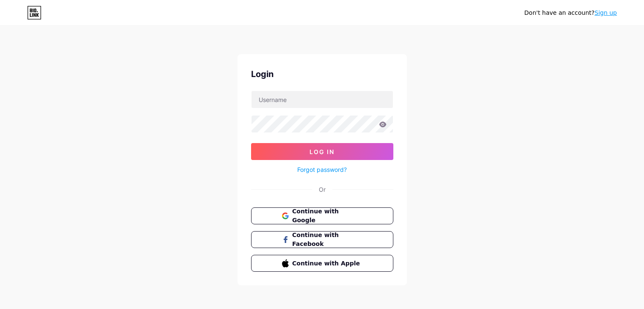 The width and height of the screenshot is (644, 309). Describe the element at coordinates (570, 13) in the screenshot. I see `div: Don't have an account?` at that location.